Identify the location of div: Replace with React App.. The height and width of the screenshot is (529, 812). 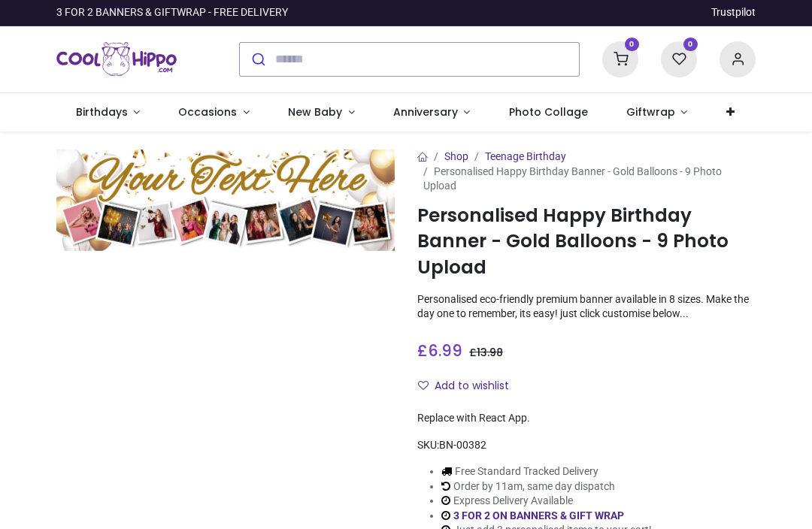
(586, 419).